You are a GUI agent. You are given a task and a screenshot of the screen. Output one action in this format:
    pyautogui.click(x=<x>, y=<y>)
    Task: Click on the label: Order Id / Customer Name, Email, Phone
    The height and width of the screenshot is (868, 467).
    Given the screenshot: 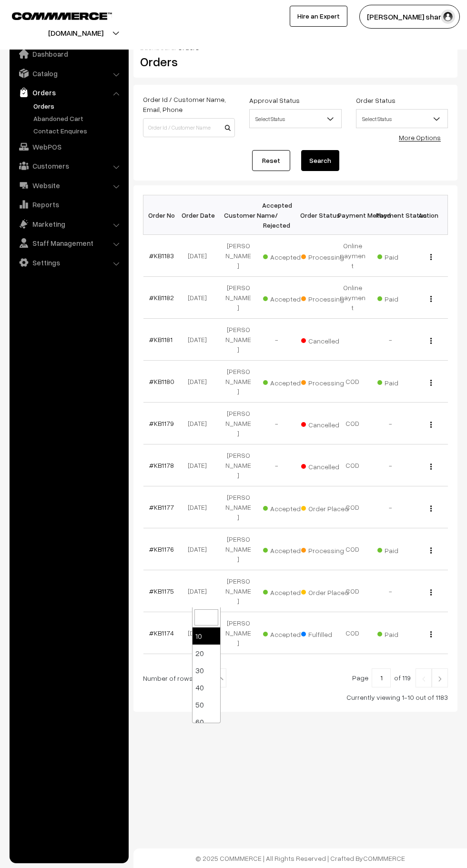 What is the action you would take?
    pyautogui.click(x=189, y=104)
    